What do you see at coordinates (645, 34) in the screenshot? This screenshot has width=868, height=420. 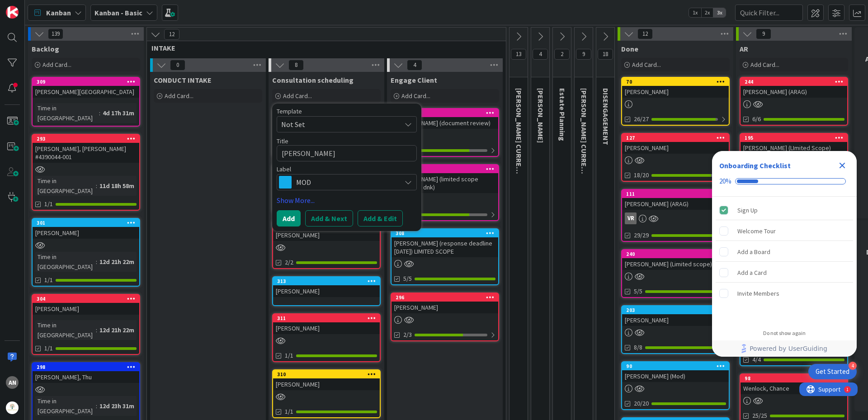 I see `span: 12` at bounding box center [645, 34].